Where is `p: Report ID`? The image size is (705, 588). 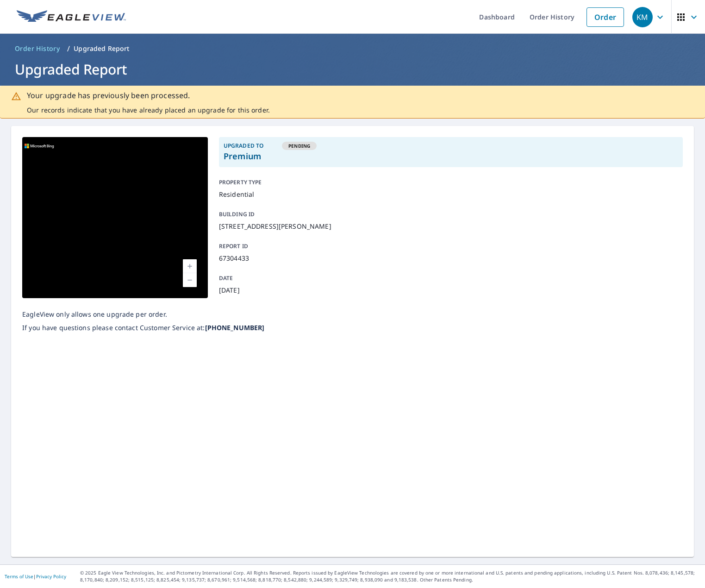 p: Report ID is located at coordinates (449, 246).